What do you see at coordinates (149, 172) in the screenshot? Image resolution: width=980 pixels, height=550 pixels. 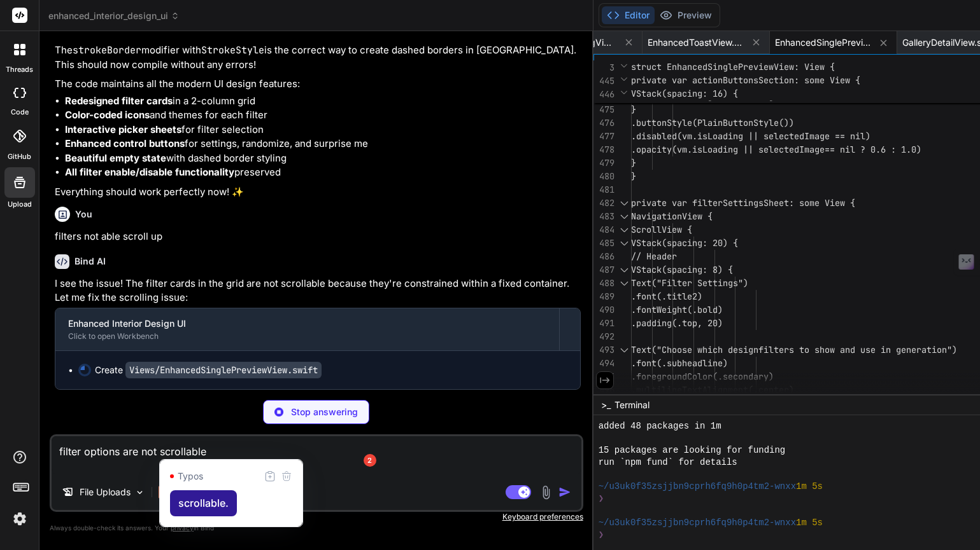 I see `strong: All filter enable/disable functionality` at bounding box center [149, 172].